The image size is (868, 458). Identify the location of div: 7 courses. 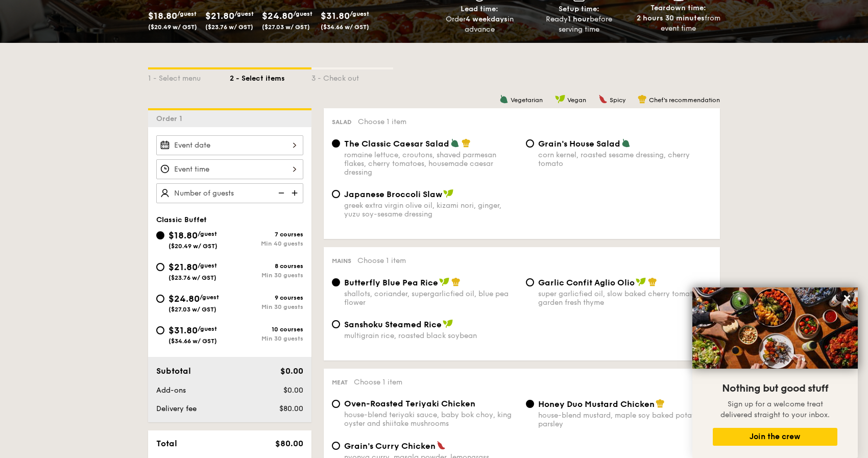
(266, 235).